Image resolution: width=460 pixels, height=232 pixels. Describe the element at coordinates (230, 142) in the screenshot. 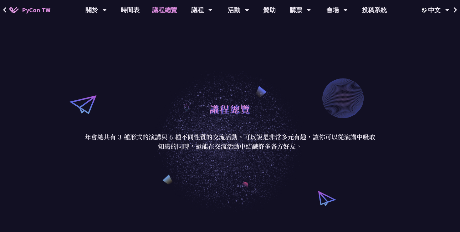

I see `p: 年會總共有 3 種形式的演講與 6 種不同性質的交流活動。可以說是非常多元有趣，讓你可以從演講中吸取知識的同時，還能在交流活動中結識許多各方好友。` at that location.